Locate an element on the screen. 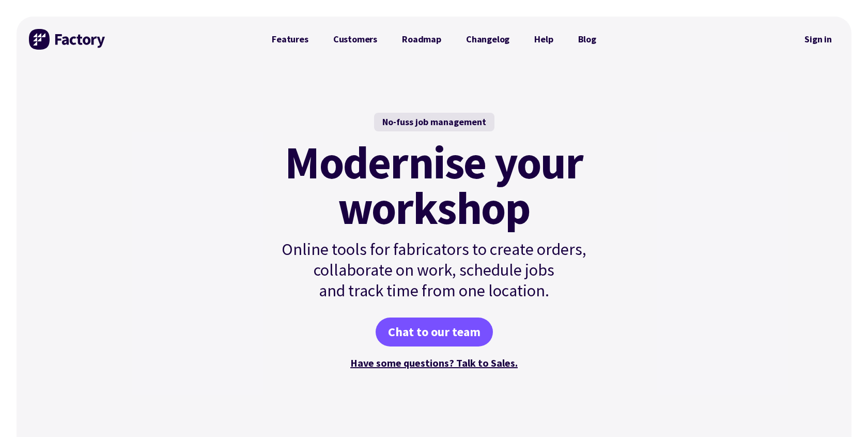 Image resolution: width=868 pixels, height=437 pixels. mark: Modernise your workshop is located at coordinates (434, 185).